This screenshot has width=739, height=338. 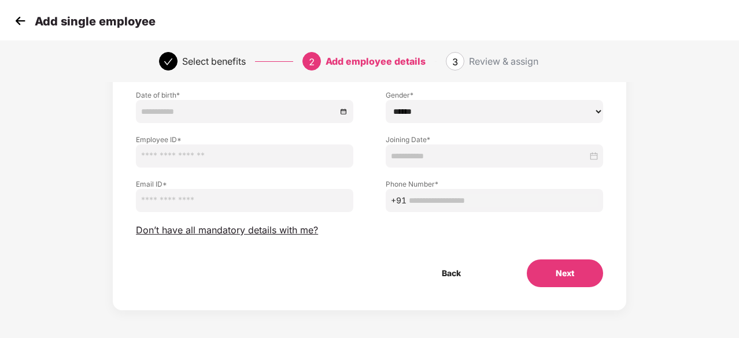 What do you see at coordinates (565, 274) in the screenshot?
I see `button: Next` at bounding box center [565, 274].